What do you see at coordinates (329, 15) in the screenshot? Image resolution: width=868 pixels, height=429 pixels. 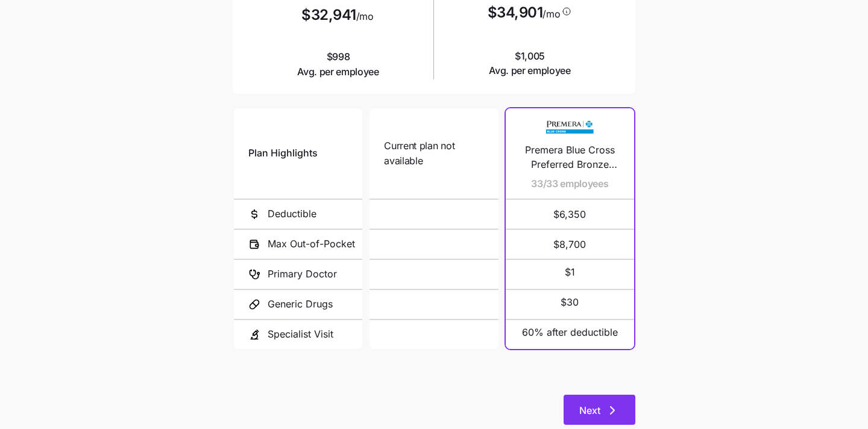 I see `span: $32,941` at bounding box center [329, 15].